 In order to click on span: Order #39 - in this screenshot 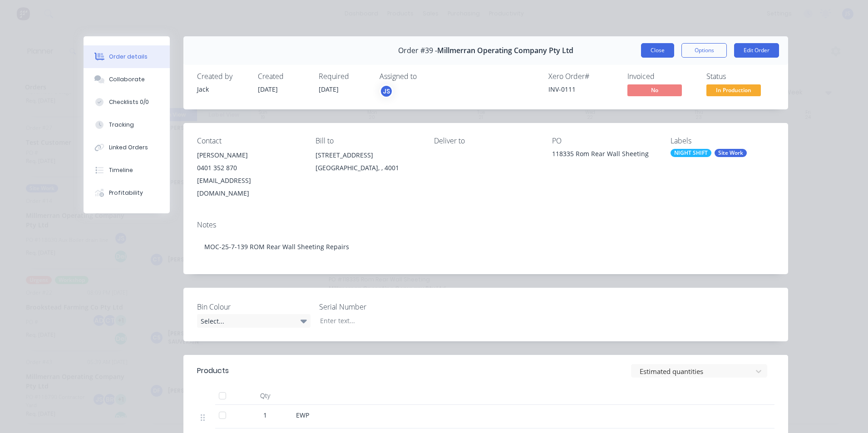, I will do `click(417, 51)`.